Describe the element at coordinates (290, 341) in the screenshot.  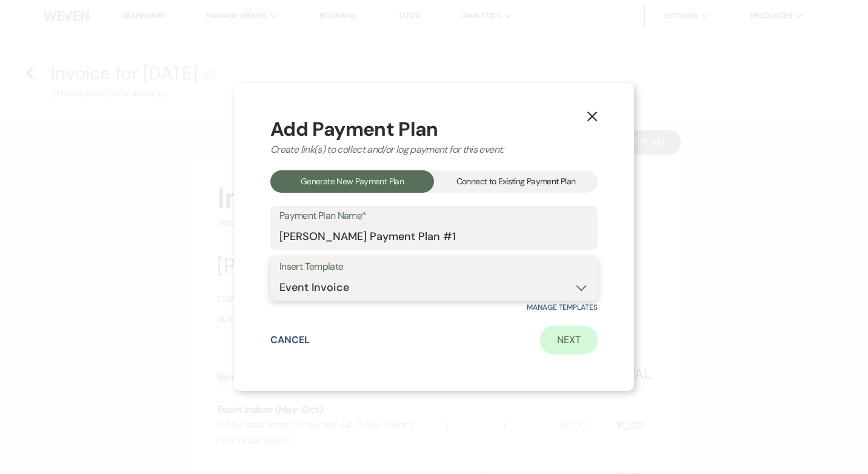
I see `button: Cancel` at that location.